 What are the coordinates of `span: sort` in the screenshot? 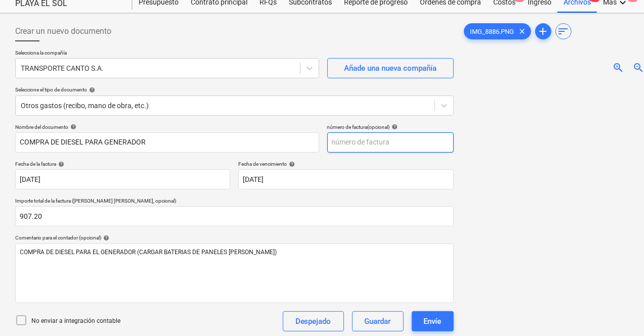 It's located at (563, 31).